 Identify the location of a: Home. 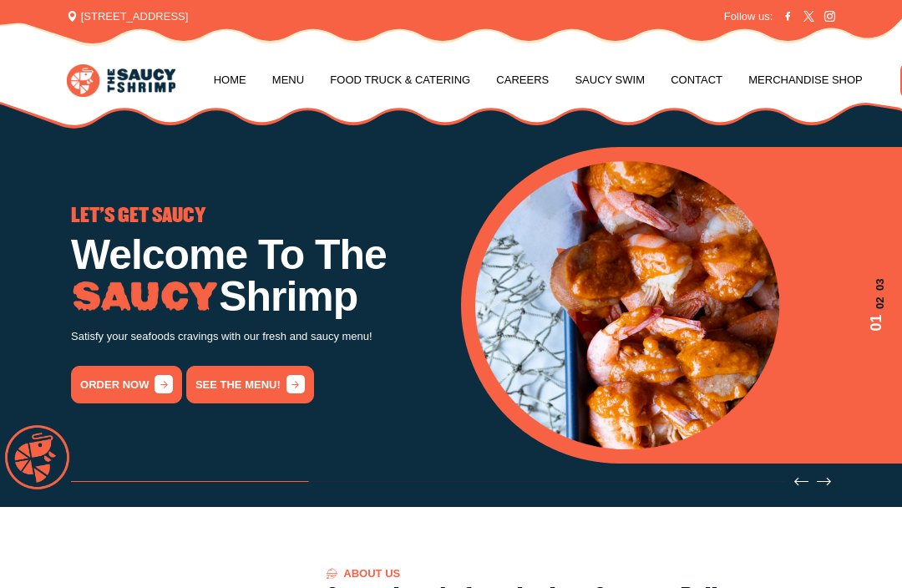
(230, 80).